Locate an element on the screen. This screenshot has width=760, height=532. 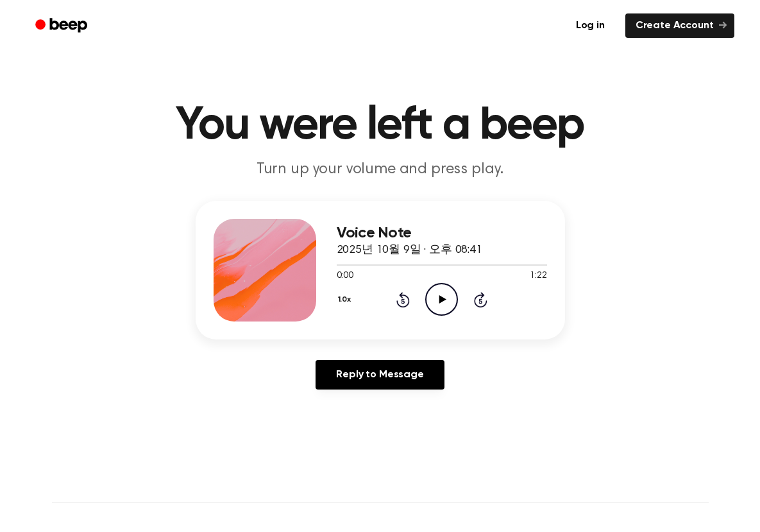
p: Turn up your volume and press play. is located at coordinates (380, 169).